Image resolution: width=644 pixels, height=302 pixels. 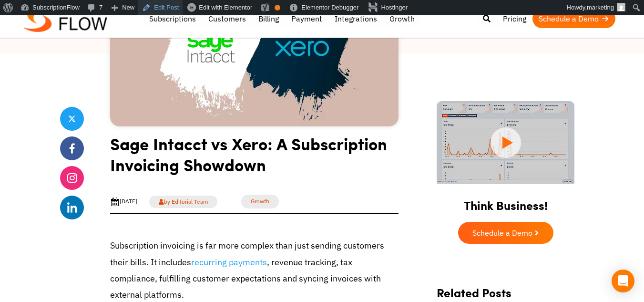 What do you see at coordinates (172, 19) in the screenshot?
I see `a: Subscriptions` at bounding box center [172, 19].